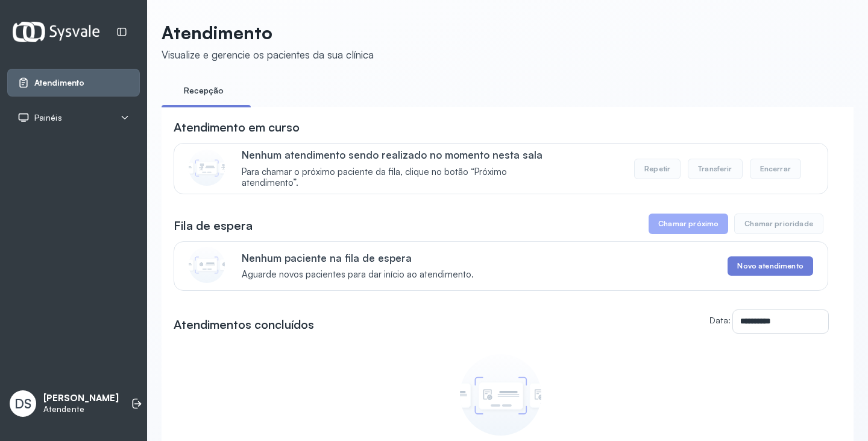 The image size is (868, 441). What do you see at coordinates (236, 127) in the screenshot?
I see `h3: Atendimento em curso` at bounding box center [236, 127].